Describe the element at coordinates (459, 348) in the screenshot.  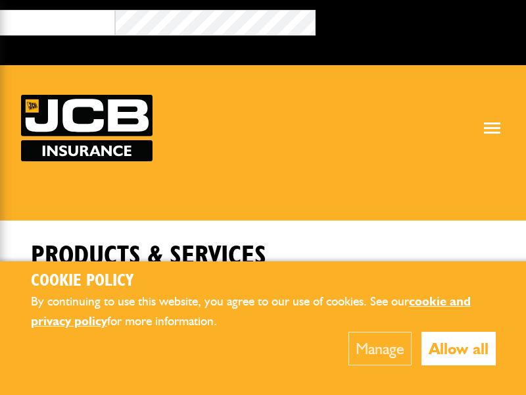
I see `button: Allow all` at that location.